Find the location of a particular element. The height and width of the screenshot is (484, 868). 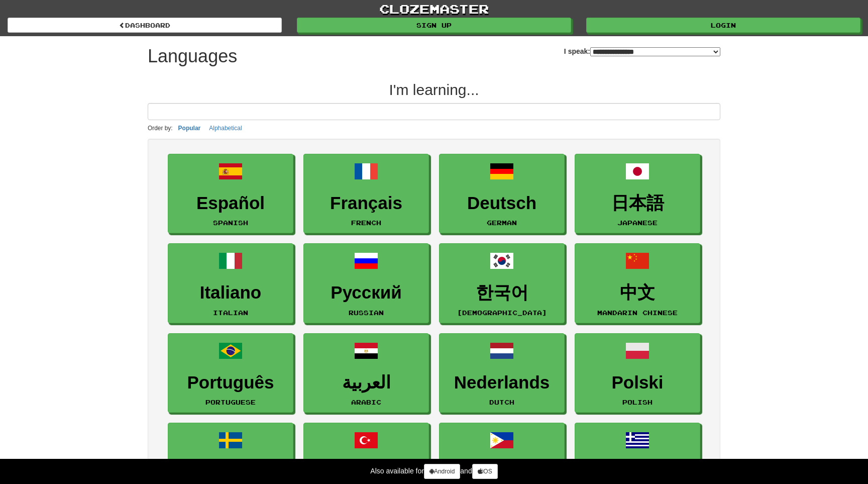

a: Login is located at coordinates (723, 25).